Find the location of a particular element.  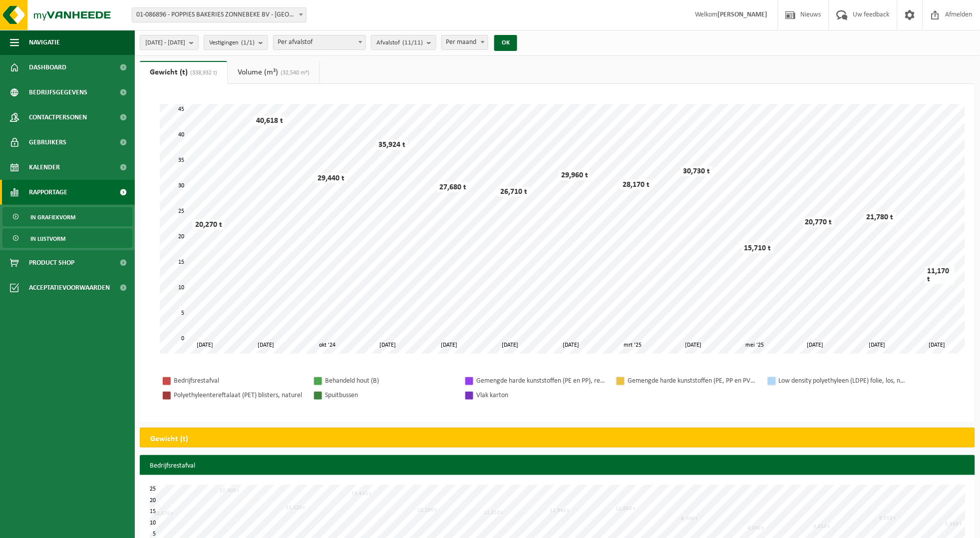

div: Gemengde harde kunststoffen (PE, PP en PVC), recycleerbaar (industrieel) is located at coordinates (693, 380).